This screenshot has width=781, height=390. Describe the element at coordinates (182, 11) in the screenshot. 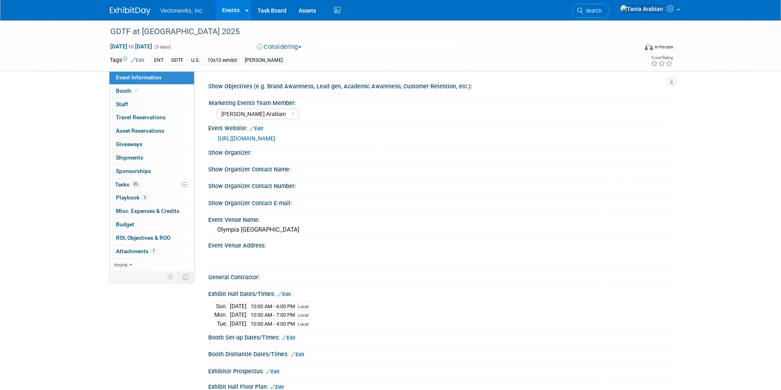

I see `span: Vectorworks, Inc.` at that location.